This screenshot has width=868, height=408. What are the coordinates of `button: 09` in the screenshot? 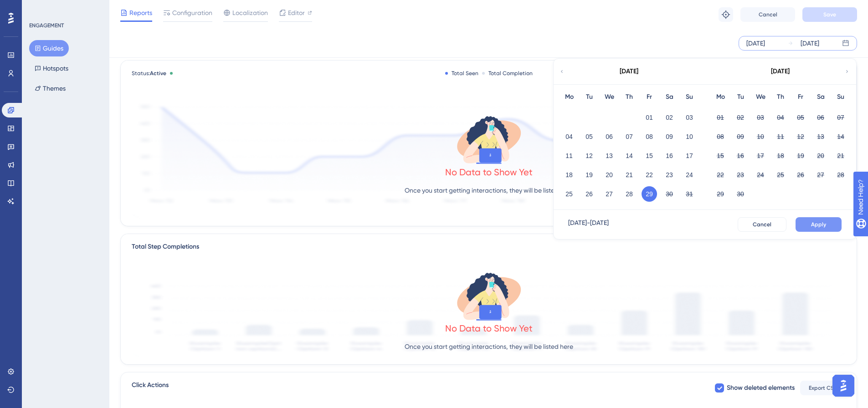 It's located at (669, 137).